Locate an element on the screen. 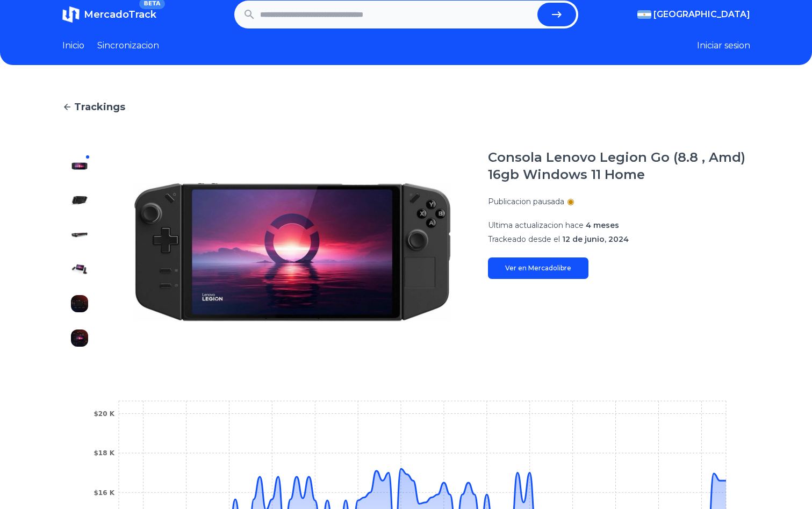 This screenshot has width=812, height=509. a: Sincronizacion is located at coordinates (128, 46).